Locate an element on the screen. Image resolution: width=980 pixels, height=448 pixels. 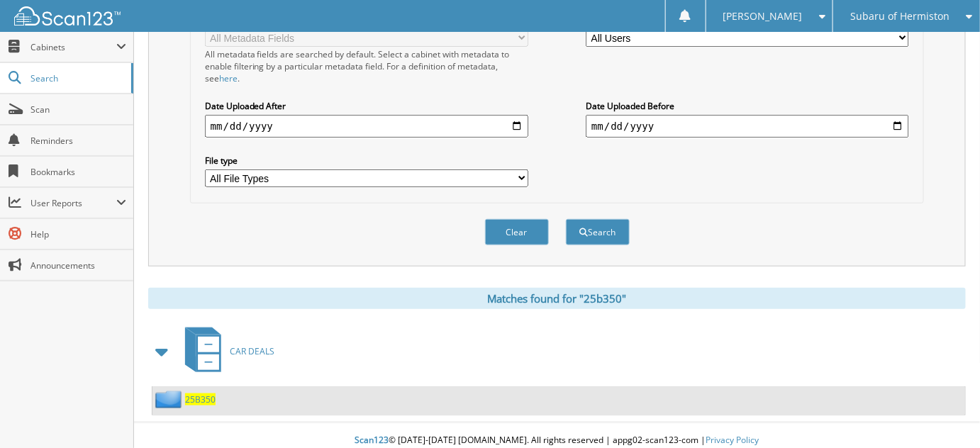
span: Cabinets is located at coordinates (73, 47).